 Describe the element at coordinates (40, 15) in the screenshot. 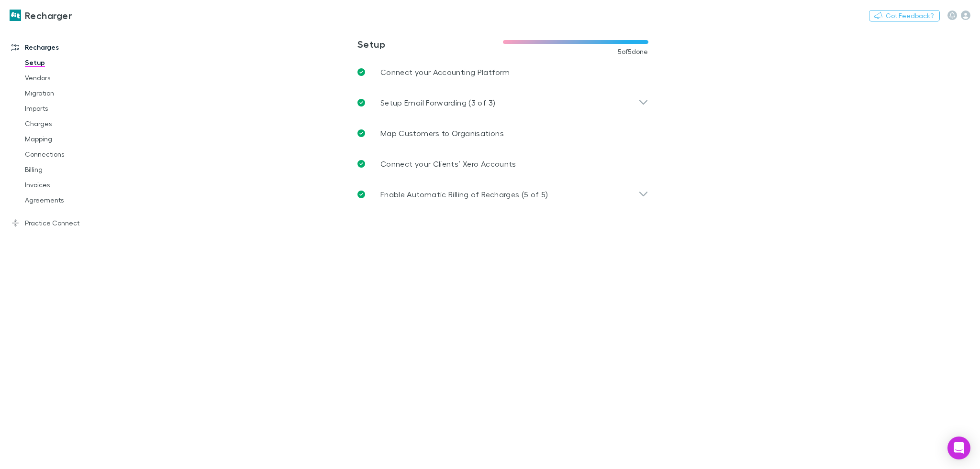

I see `a: Recharger` at that location.